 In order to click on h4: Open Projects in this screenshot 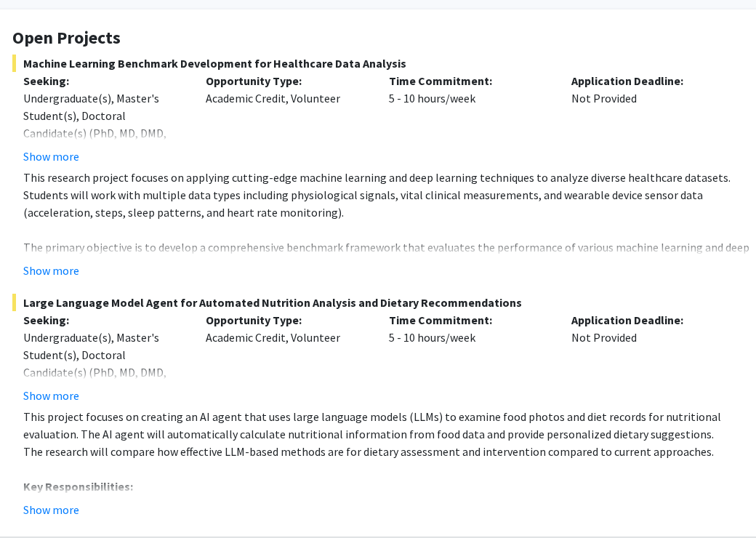, I will do `click(383, 38)`.